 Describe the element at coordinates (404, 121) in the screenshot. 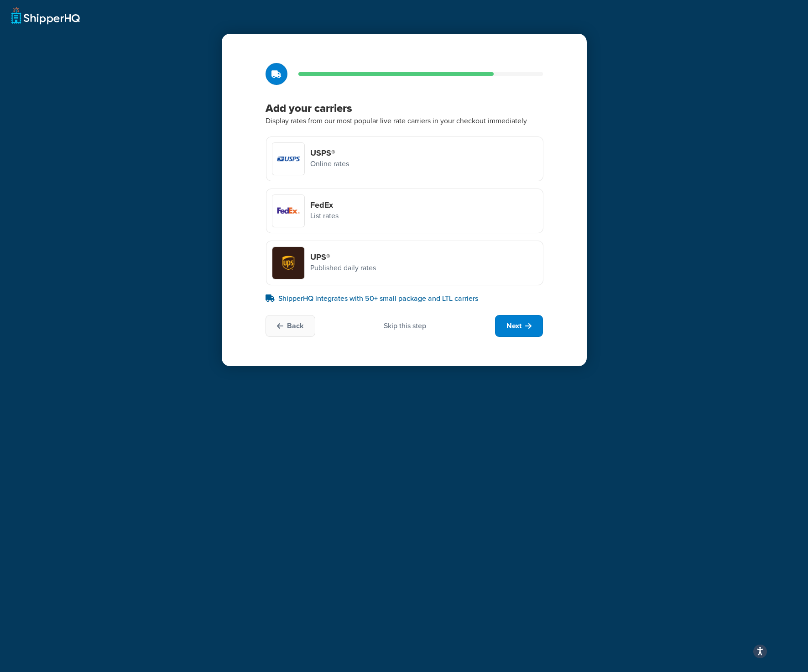

I see `p: Display rates from our most popular live rate carriers in your checkout immediately` at that location.